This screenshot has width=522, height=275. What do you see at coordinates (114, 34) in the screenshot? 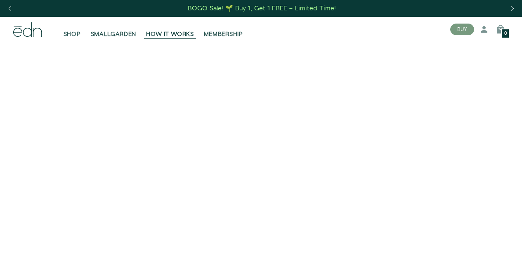
I see `span: SMALLGARDEN` at bounding box center [114, 34].